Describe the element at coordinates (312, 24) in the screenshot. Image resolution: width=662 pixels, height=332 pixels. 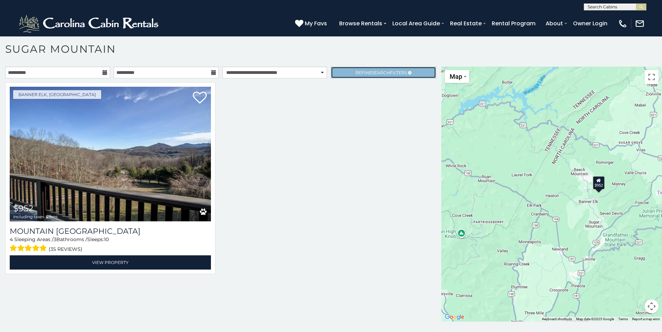
I see `a: My Favs` at that location.